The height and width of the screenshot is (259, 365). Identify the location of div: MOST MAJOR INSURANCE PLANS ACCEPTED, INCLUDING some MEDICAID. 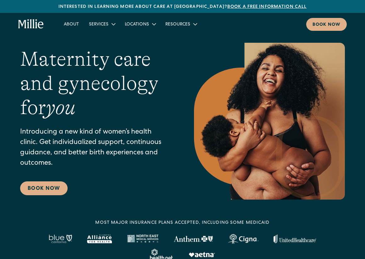
(182, 223).